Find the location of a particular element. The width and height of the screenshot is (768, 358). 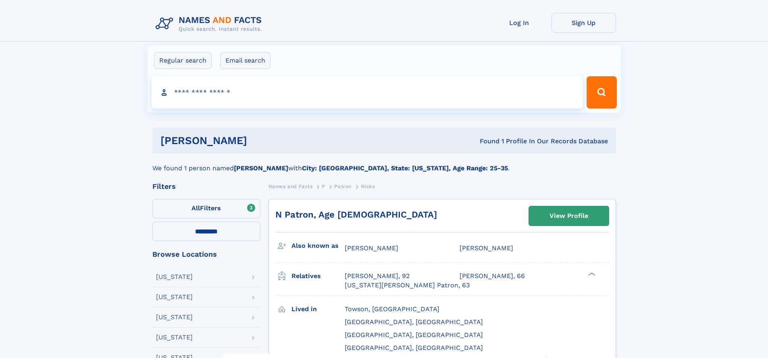

a: Names and Facts is located at coordinates (291, 186).